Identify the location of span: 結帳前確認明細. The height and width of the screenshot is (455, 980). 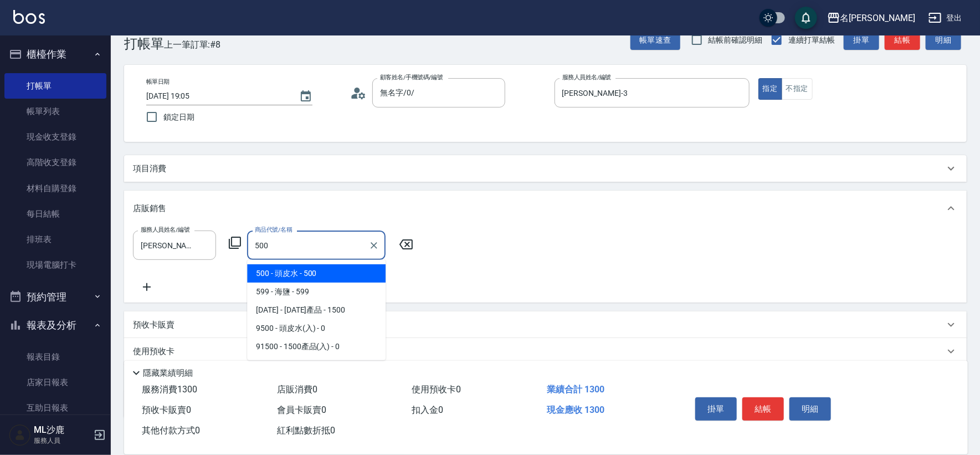
(736, 40).